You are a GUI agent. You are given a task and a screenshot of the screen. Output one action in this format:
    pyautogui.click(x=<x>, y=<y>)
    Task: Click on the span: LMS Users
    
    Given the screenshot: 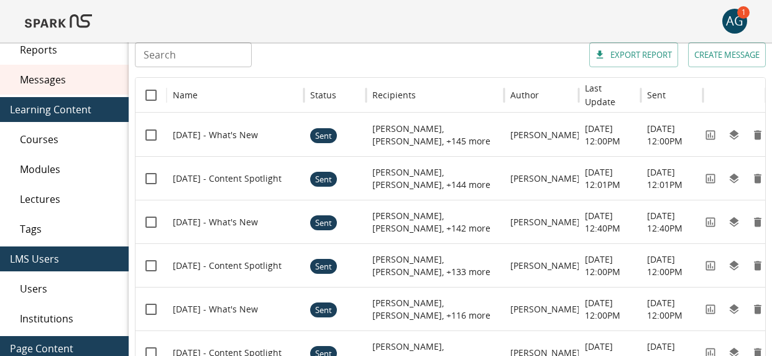 What is the action you would take?
    pyautogui.click(x=64, y=259)
    